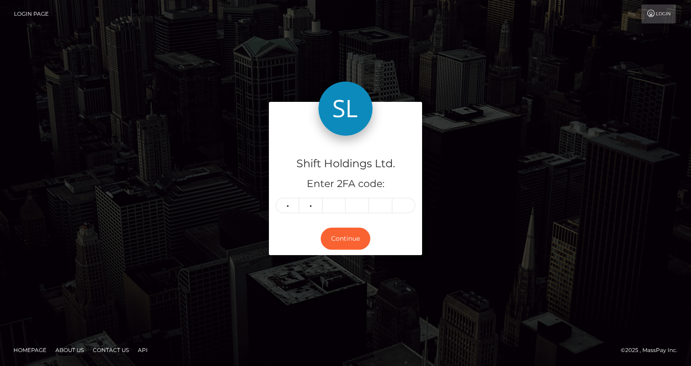  I want to click on a: Contact Us, so click(111, 349).